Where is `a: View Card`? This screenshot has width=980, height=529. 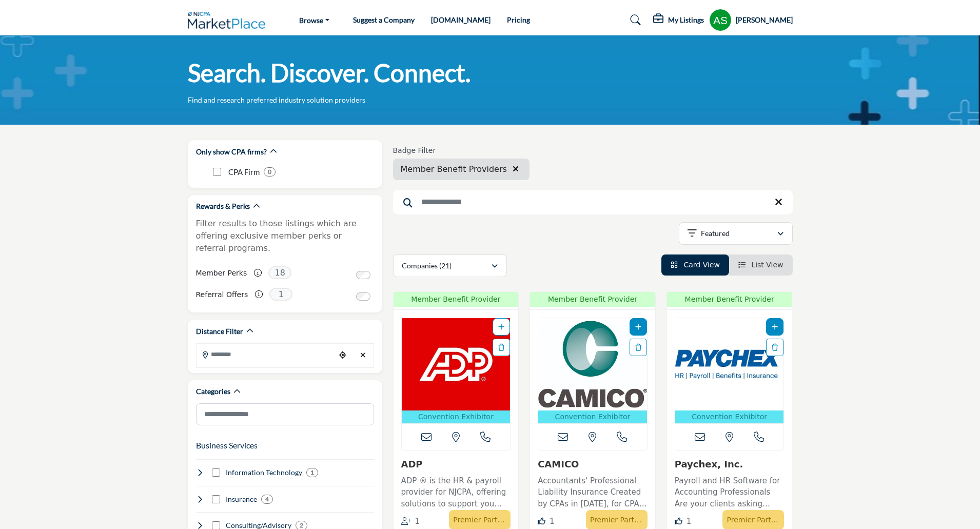
a: View Card is located at coordinates (695, 264).